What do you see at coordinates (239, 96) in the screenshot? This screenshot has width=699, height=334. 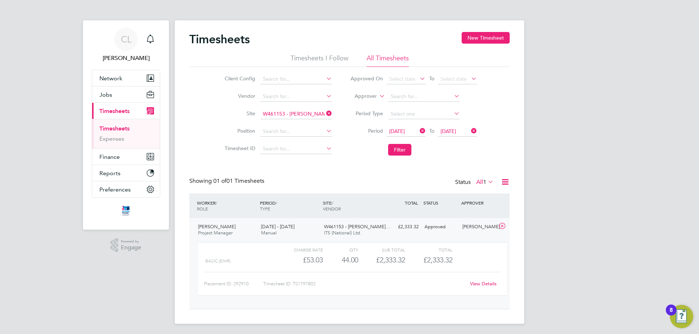 I see `label: Vendor` at bounding box center [239, 96].